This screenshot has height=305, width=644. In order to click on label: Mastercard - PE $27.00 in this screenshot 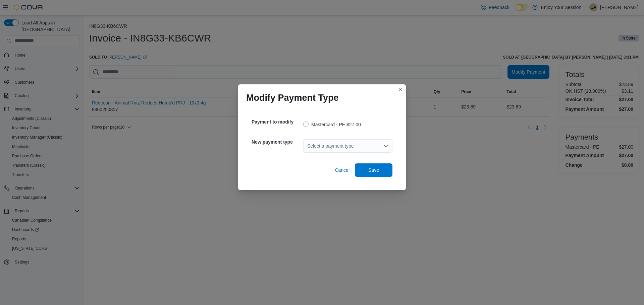, I will do `click(332, 125)`.